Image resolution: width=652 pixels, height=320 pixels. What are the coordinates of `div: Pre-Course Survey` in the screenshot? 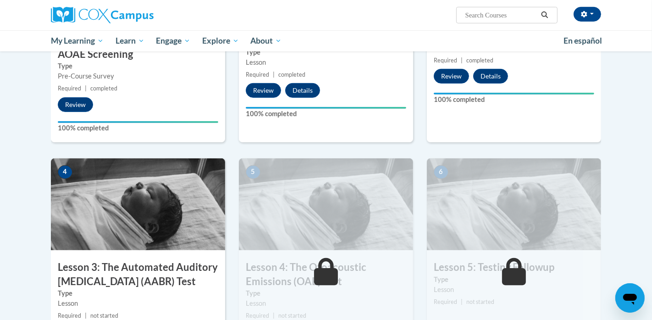 It's located at (138, 76).